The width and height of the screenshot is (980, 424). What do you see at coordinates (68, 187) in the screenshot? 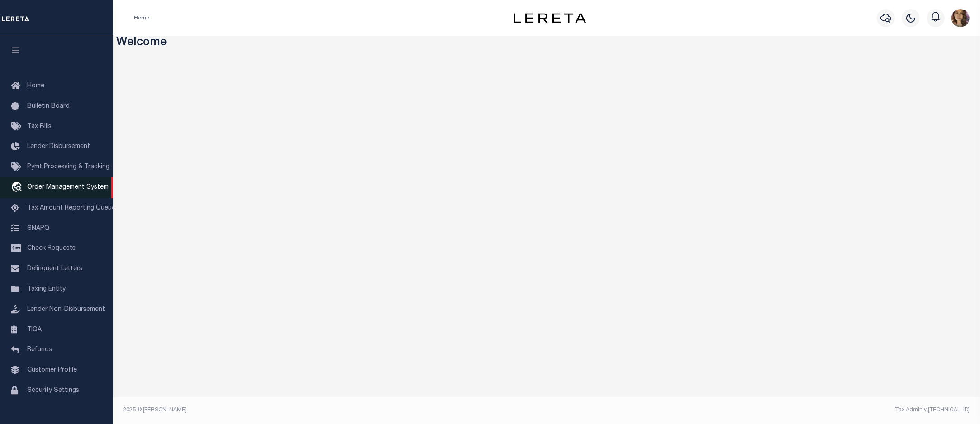
I see `span: Order Management System` at bounding box center [68, 187].